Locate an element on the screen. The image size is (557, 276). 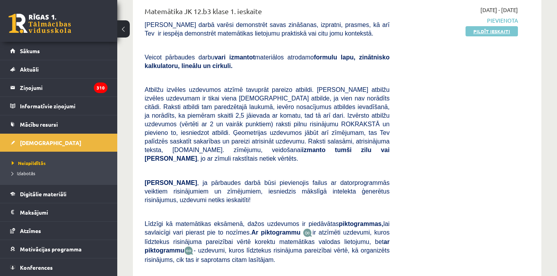
span: Motivācijas programma is located at coordinates (51, 249).